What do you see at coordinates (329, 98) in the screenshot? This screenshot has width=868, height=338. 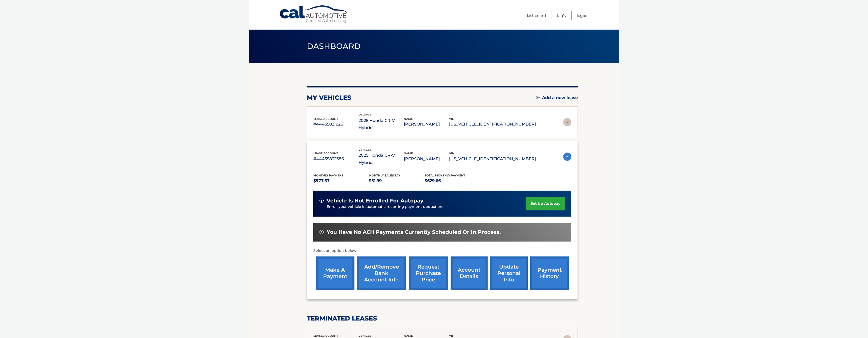 I see `h2: my vehicles` at bounding box center [329, 98].